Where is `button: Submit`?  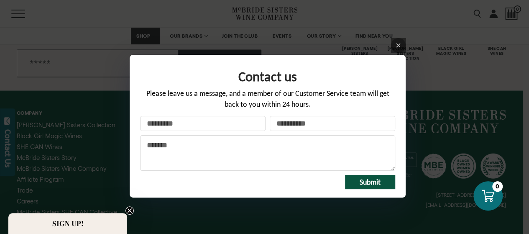
button: Submit is located at coordinates (370, 182).